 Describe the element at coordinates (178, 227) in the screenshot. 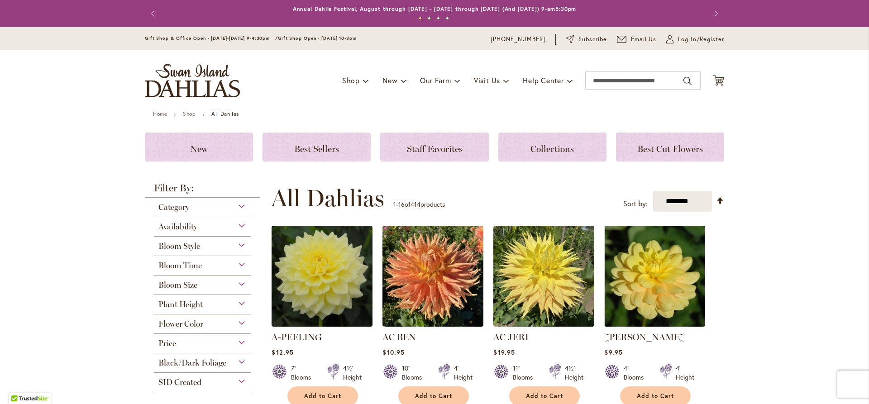

I see `span: Availability` at that location.